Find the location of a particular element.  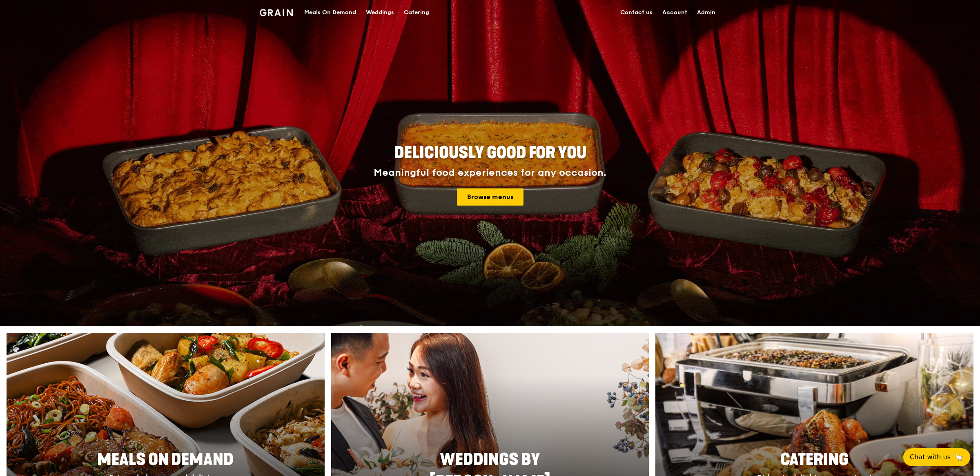

a: Catering is located at coordinates (417, 13).